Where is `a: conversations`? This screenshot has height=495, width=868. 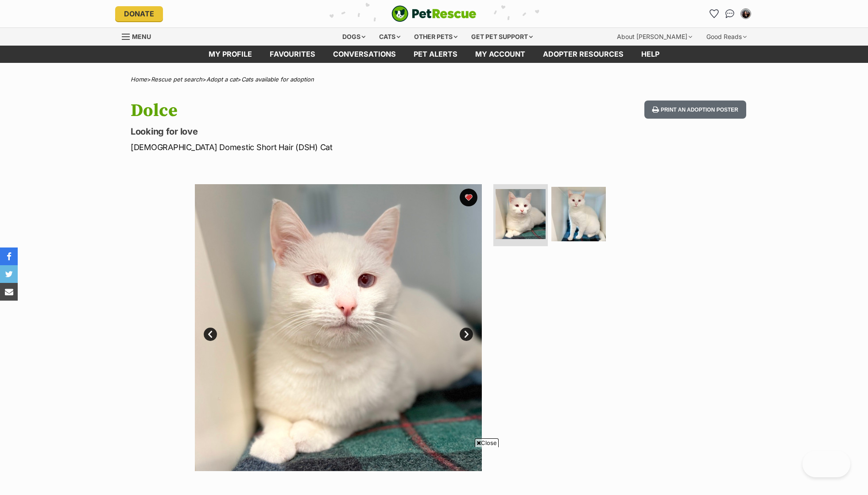
a: conversations is located at coordinates (364, 54).